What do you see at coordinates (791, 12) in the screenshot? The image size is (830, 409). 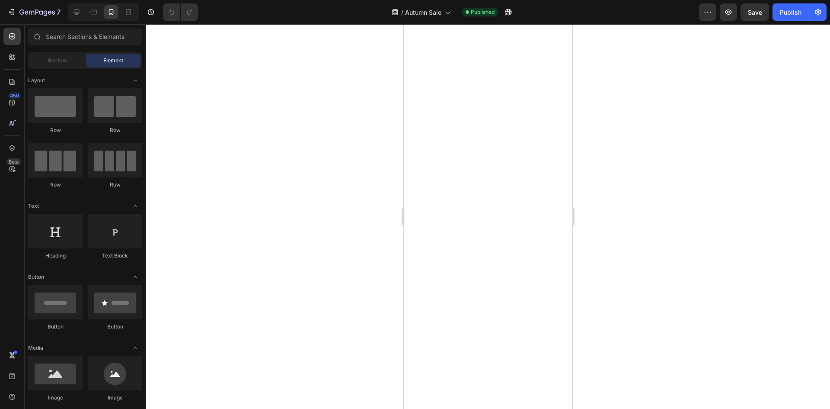 I see `button: Publish` at bounding box center [791, 12].